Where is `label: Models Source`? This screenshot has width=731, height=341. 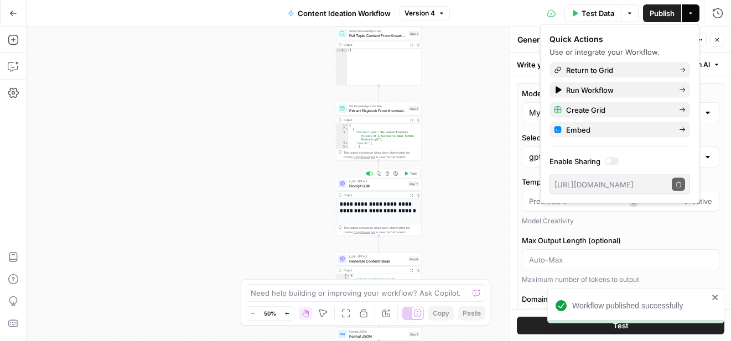
label: Models Source is located at coordinates (620, 94).